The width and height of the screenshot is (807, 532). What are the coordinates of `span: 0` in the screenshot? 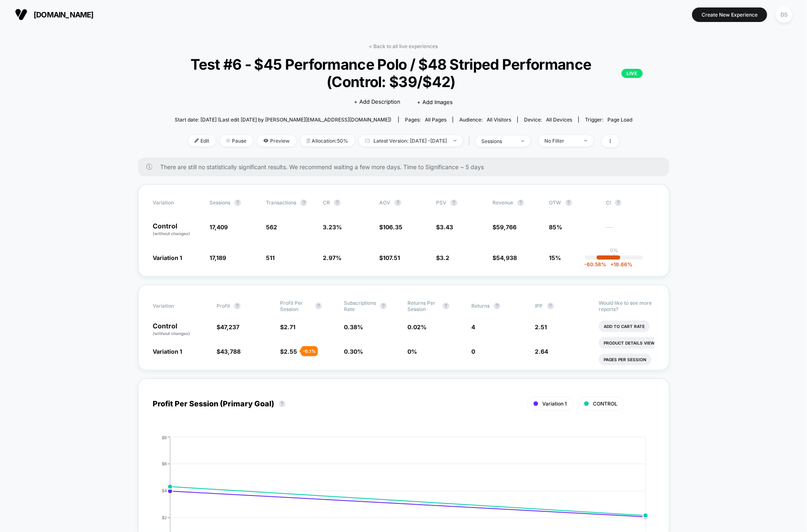 It's located at (473, 351).